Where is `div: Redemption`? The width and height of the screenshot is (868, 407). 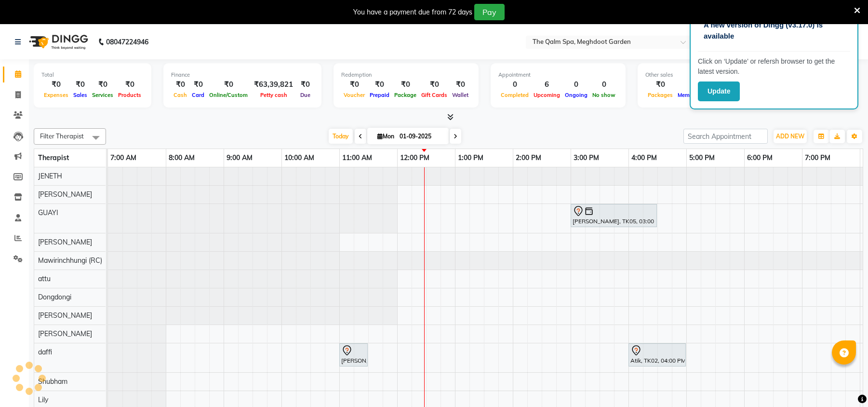
div: Redemption is located at coordinates (406, 75).